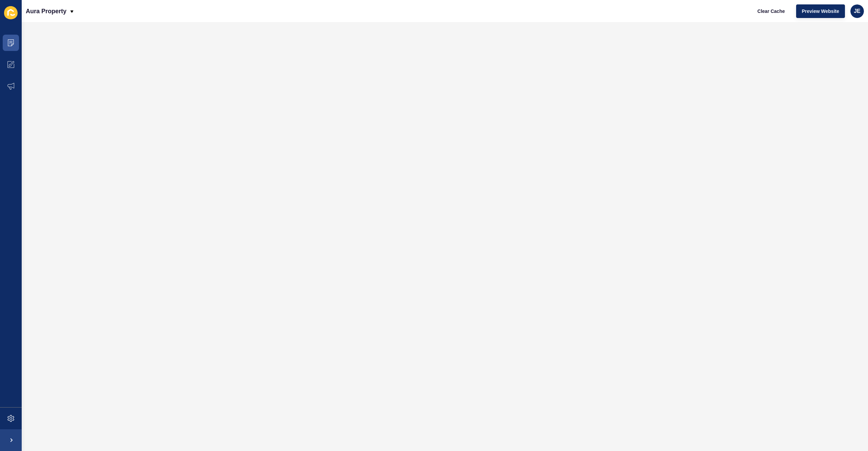 Image resolution: width=868 pixels, height=451 pixels. I want to click on p: Aura Property, so click(46, 11).